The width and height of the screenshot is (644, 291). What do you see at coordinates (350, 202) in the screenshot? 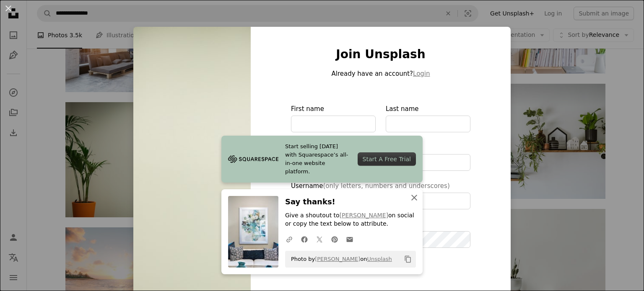
I see `h3: Say thanks!` at bounding box center [350, 202].